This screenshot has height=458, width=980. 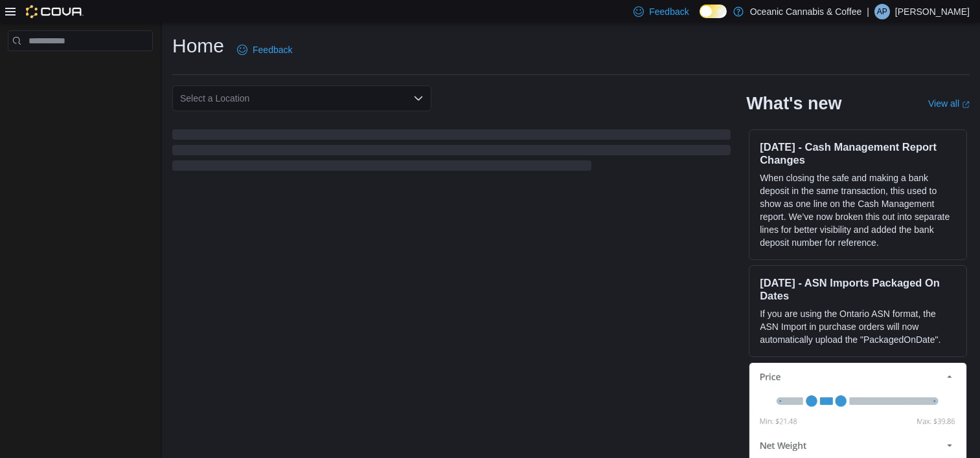 What do you see at coordinates (882, 12) in the screenshot?
I see `div: Alycia Pynn` at bounding box center [882, 12].